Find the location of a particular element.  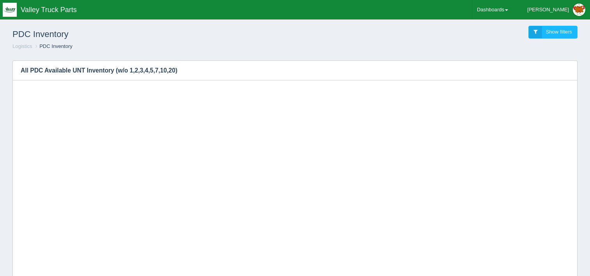

img: q1blfpkbivjhsugxdrfq.png is located at coordinates (10, 10).